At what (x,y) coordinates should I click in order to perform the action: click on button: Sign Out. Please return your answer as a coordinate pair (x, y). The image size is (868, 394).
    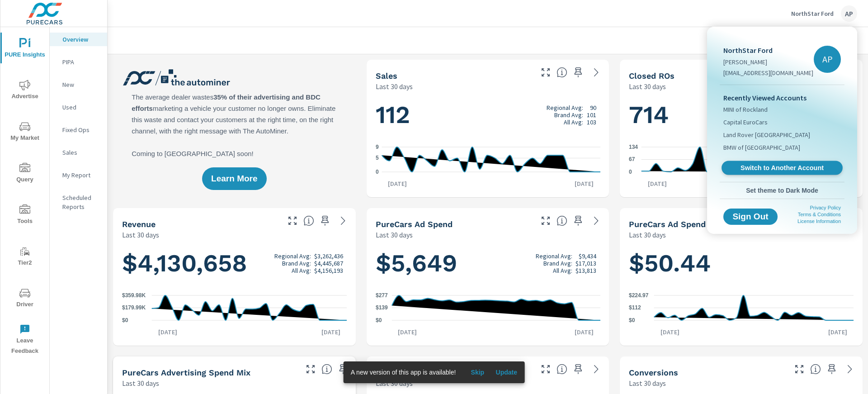
    Looking at the image, I should click on (750, 217).